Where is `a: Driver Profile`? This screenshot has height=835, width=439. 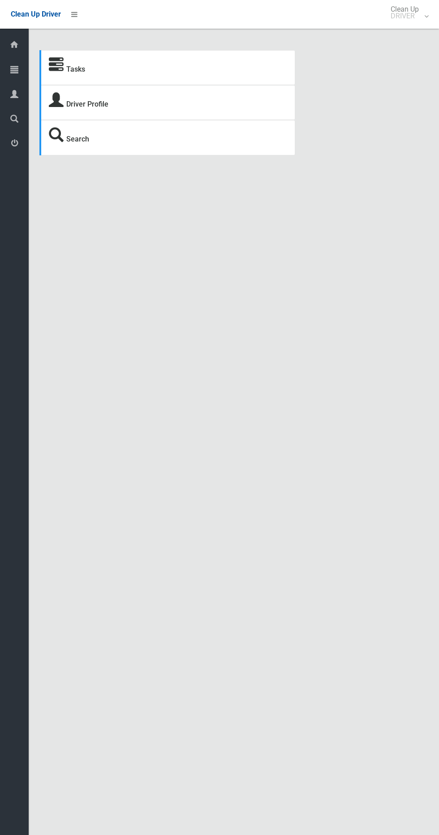 a: Driver Profile is located at coordinates (87, 104).